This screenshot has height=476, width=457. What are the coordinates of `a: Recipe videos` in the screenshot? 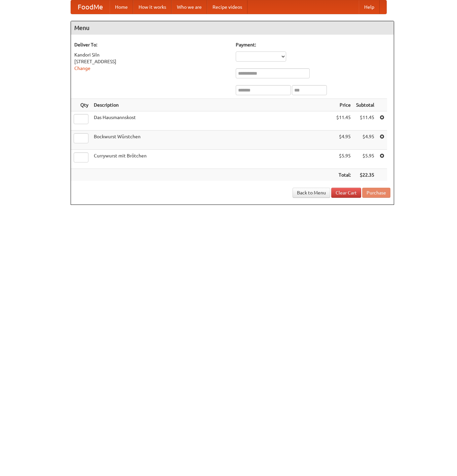 It's located at (227, 7).